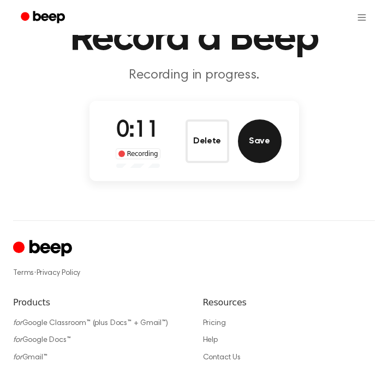  Describe the element at coordinates (222, 358) in the screenshot. I see `a: Contact Us` at that location.